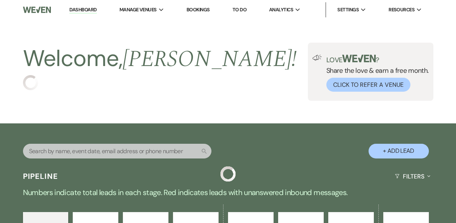 The height and width of the screenshot is (223, 456). What do you see at coordinates (348, 10) in the screenshot?
I see `span: Settings` at bounding box center [348, 10].